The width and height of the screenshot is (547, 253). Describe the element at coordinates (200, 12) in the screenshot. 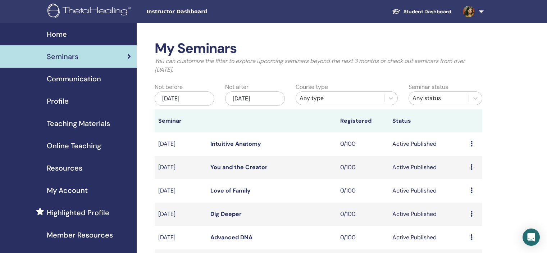

I see `span: Instructor Dashboard` at that location.